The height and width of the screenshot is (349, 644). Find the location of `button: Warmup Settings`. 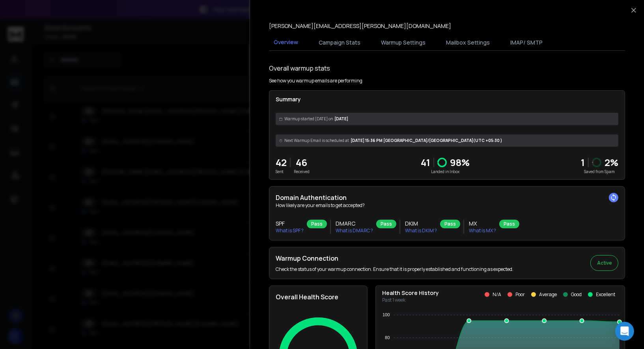

button: Warmup Settings is located at coordinates (403, 43).